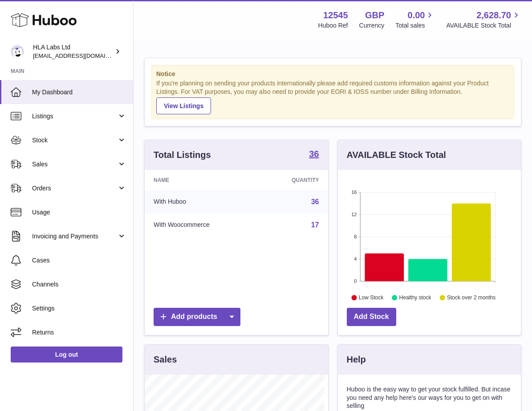 This screenshot has width=532, height=411. What do you see at coordinates (79, 309) in the screenshot?
I see `span: Settings` at bounding box center [79, 309].